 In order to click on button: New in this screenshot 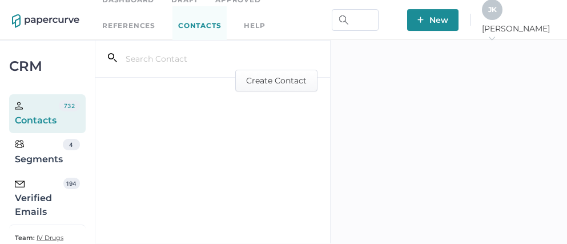, I will do `click(433, 20)`.